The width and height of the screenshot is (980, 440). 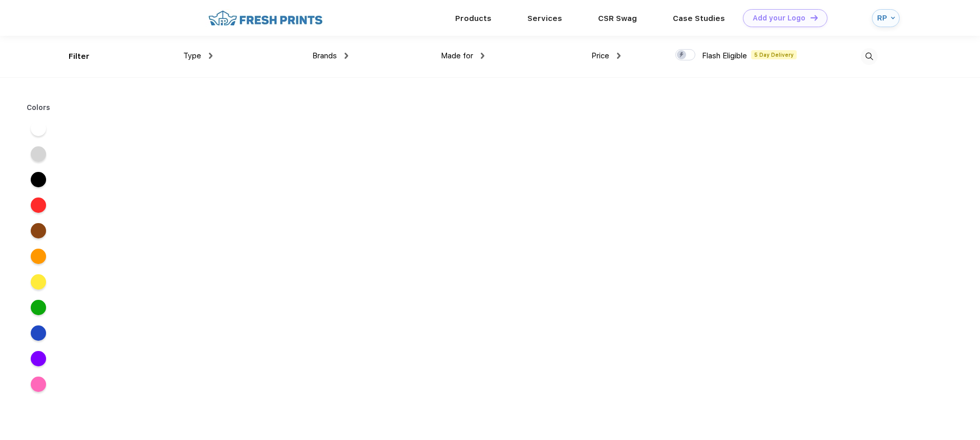 What do you see at coordinates (617, 18) in the screenshot?
I see `a: CSR Swag` at bounding box center [617, 18].